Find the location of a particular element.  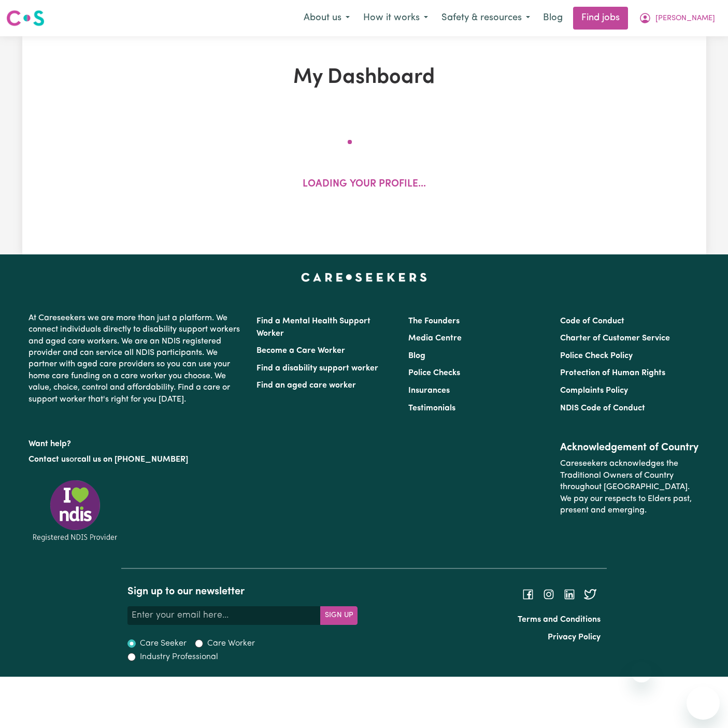

a: Become a Care Worker is located at coordinates (301, 351).